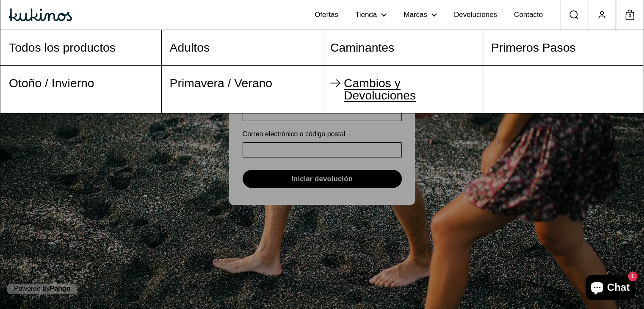  I want to click on span: Devoluciones, so click(475, 15).